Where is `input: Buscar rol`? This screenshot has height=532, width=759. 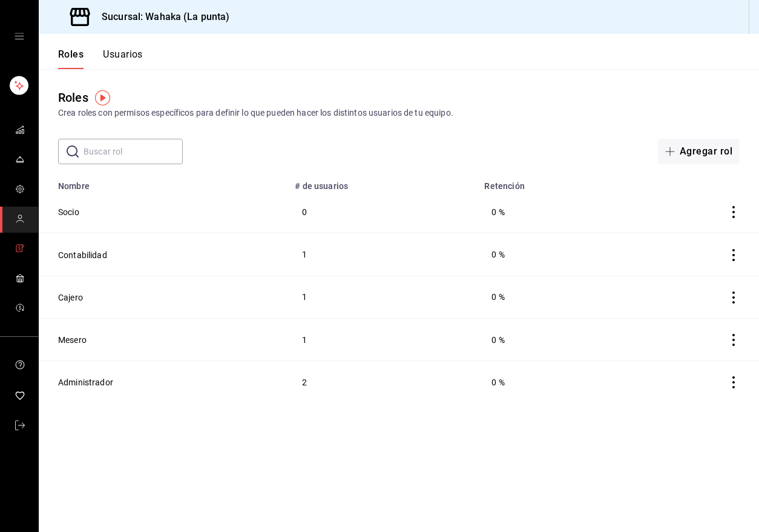
input: Buscar rol is located at coordinates (133, 151).